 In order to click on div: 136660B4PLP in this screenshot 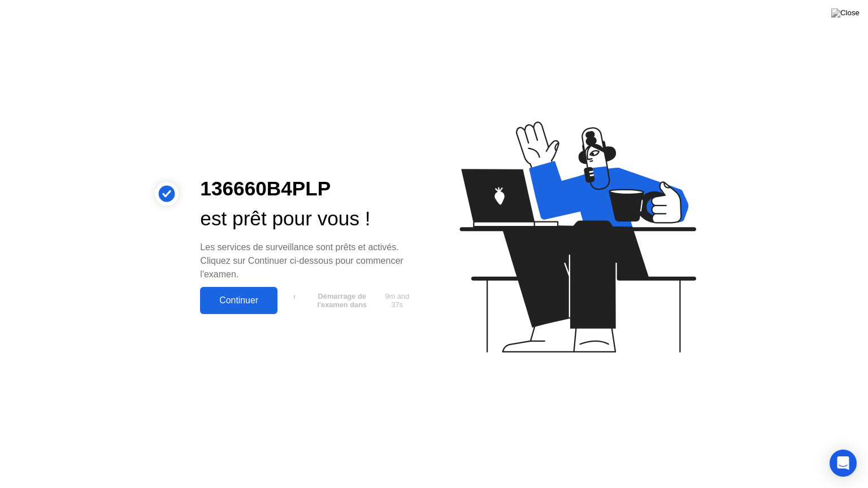, I will do `click(308, 189)`.